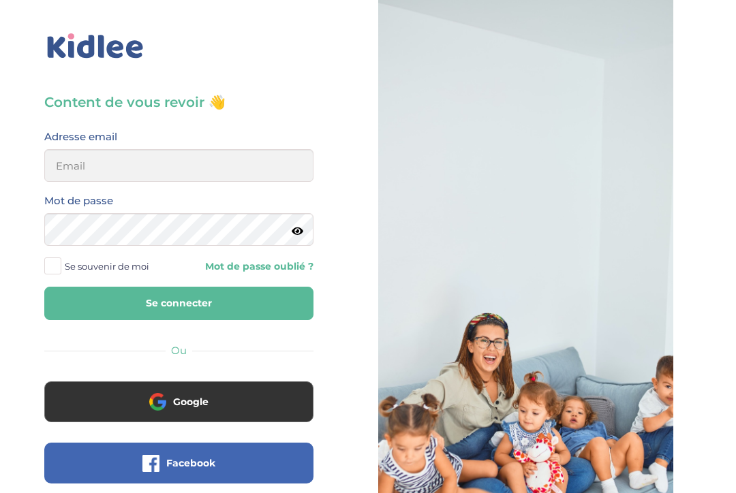 The image size is (736, 493). I want to click on button: Google, so click(179, 402).